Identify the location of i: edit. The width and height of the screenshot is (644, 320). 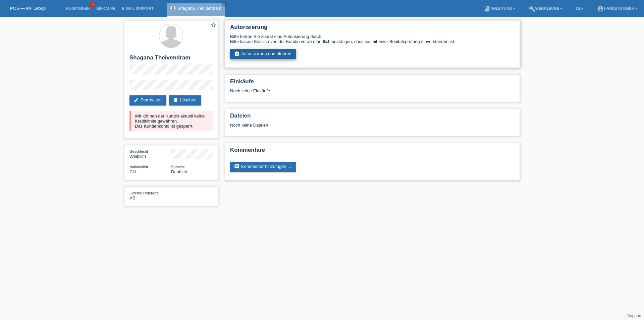
(136, 100).